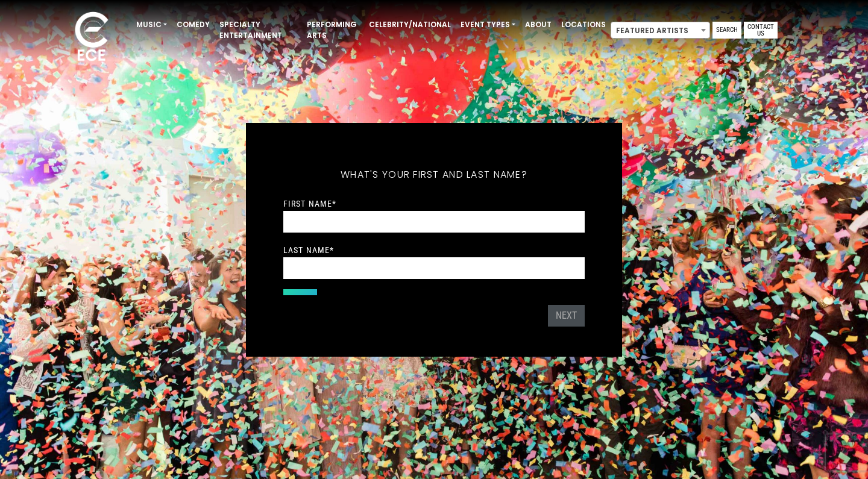 The width and height of the screenshot is (868, 479). What do you see at coordinates (584, 25) in the screenshot?
I see `a: Locations` at bounding box center [584, 25].